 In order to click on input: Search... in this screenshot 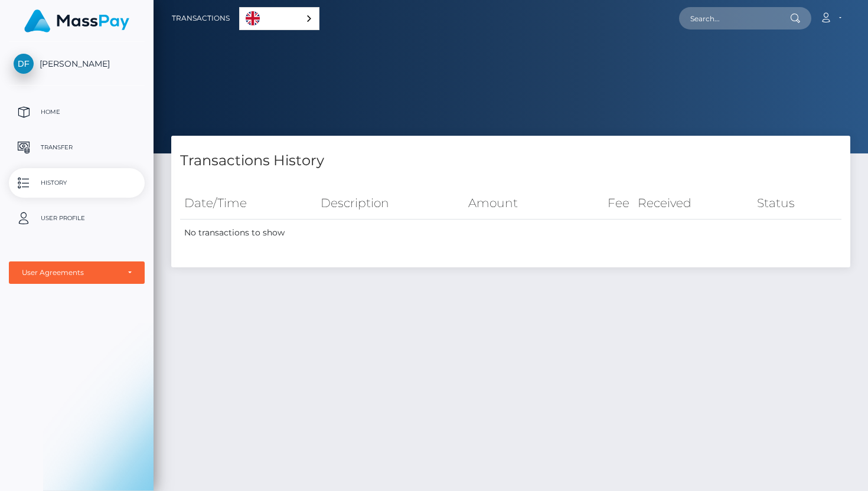, I will do `click(735, 18)`.